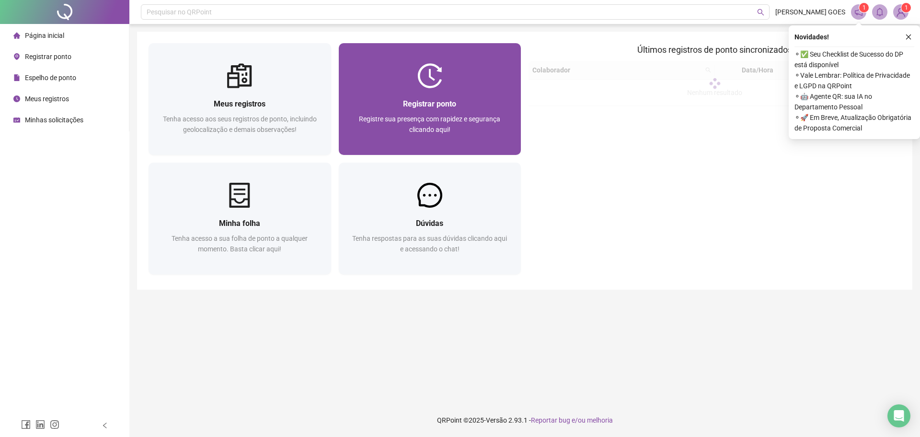  What do you see at coordinates (45, 35) in the screenshot?
I see `span: Página inicial` at bounding box center [45, 35].